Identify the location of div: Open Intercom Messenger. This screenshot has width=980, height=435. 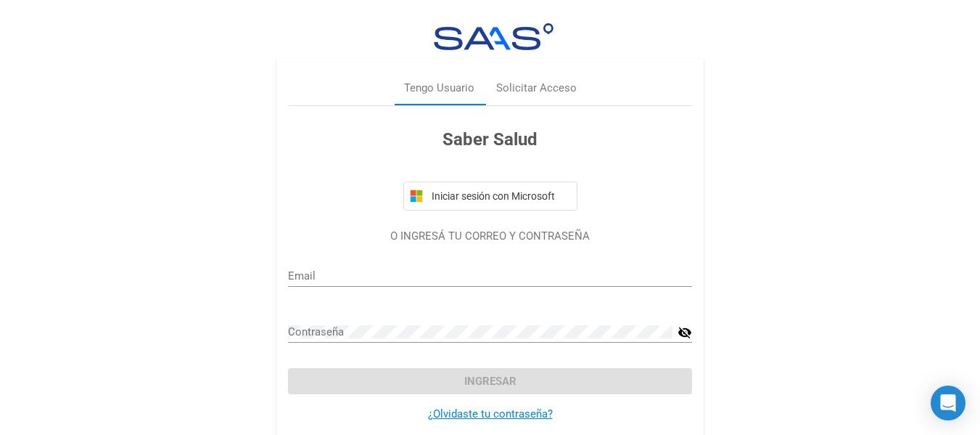
(948, 403).